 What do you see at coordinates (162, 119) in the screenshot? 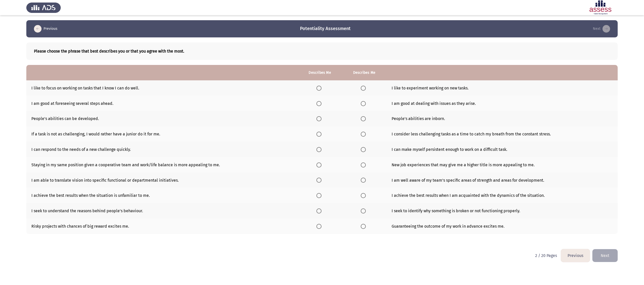
I see `td: People's abilities can be developed.` at bounding box center [162, 119].